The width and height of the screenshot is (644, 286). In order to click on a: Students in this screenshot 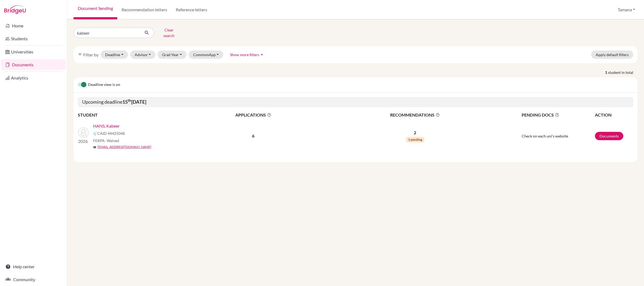, I will do `click(33, 39)`.